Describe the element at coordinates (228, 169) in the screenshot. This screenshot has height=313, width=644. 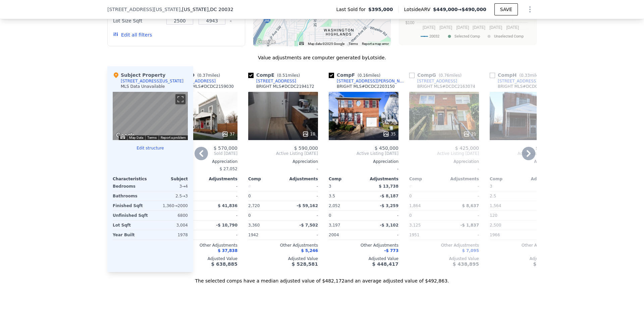
I see `span: $ 27,052` at that location.